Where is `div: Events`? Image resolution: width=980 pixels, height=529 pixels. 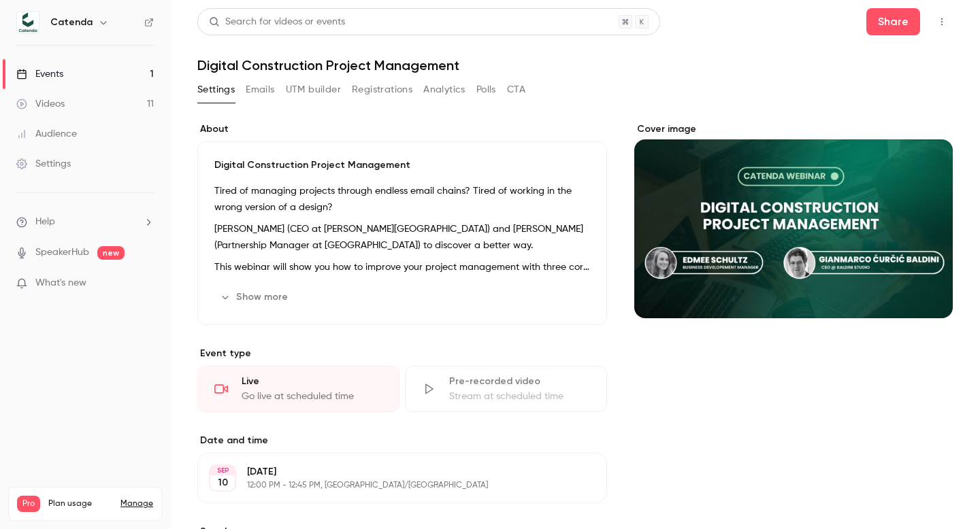 div: Events is located at coordinates (40, 74).